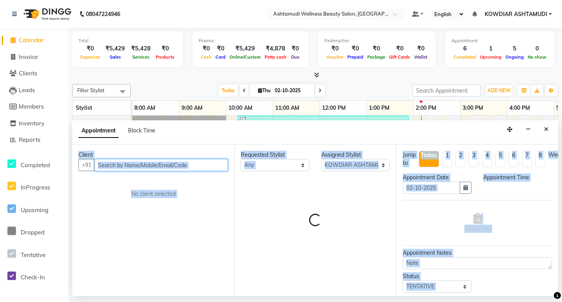 The image size is (562, 302). Describe the element at coordinates (27, 90) in the screenshot. I see `span: Leads` at that location.